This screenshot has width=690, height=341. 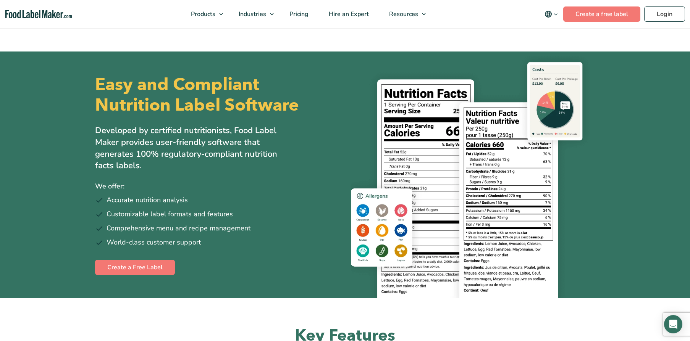 What do you see at coordinates (194, 148) in the screenshot?
I see `p: Developed by certified nutritionists, Food Label Maker provides user-friendly software that gener...` at bounding box center [194, 148].